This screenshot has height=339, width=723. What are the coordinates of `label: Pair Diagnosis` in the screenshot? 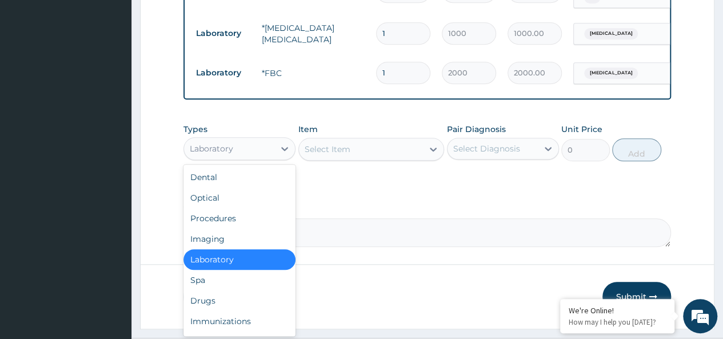 It's located at (476, 129).